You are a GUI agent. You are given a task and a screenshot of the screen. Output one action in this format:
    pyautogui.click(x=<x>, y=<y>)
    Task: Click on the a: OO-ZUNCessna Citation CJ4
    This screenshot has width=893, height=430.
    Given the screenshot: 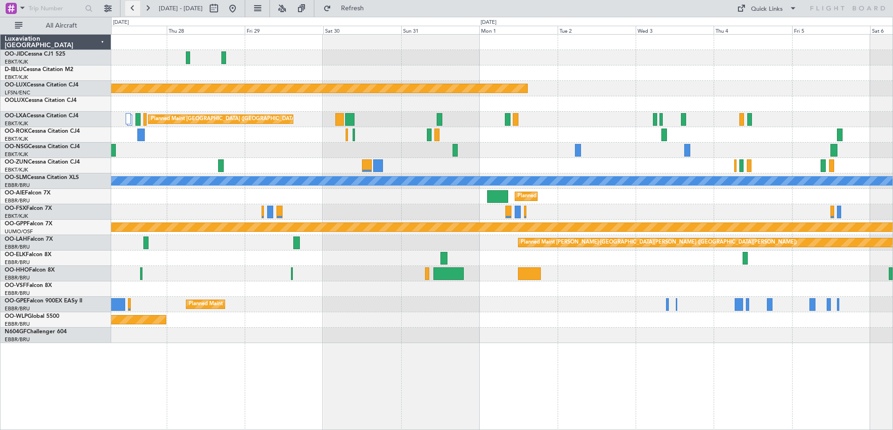 What is the action you would take?
    pyautogui.click(x=42, y=162)
    